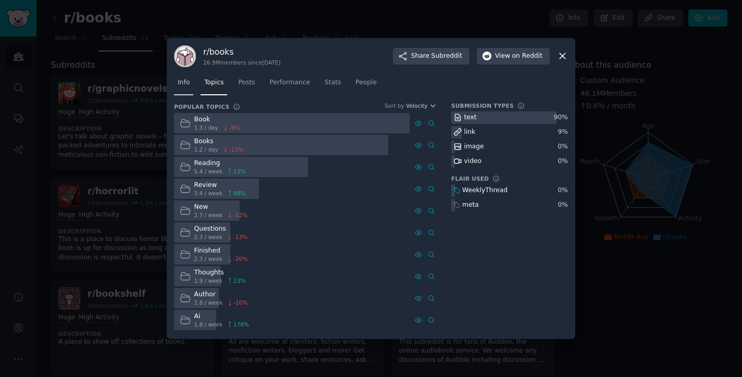 This screenshot has height=377, width=742. I want to click on span: Posts, so click(247, 83).